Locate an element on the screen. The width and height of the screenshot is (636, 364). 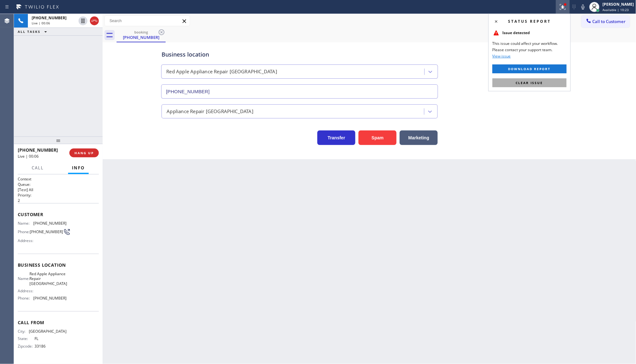
span: 33186 is located at coordinates (51, 347).